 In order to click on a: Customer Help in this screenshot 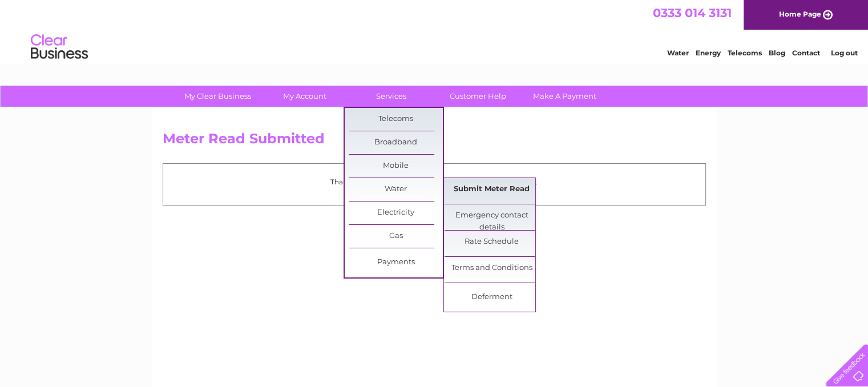, I will do `click(478, 96)`.